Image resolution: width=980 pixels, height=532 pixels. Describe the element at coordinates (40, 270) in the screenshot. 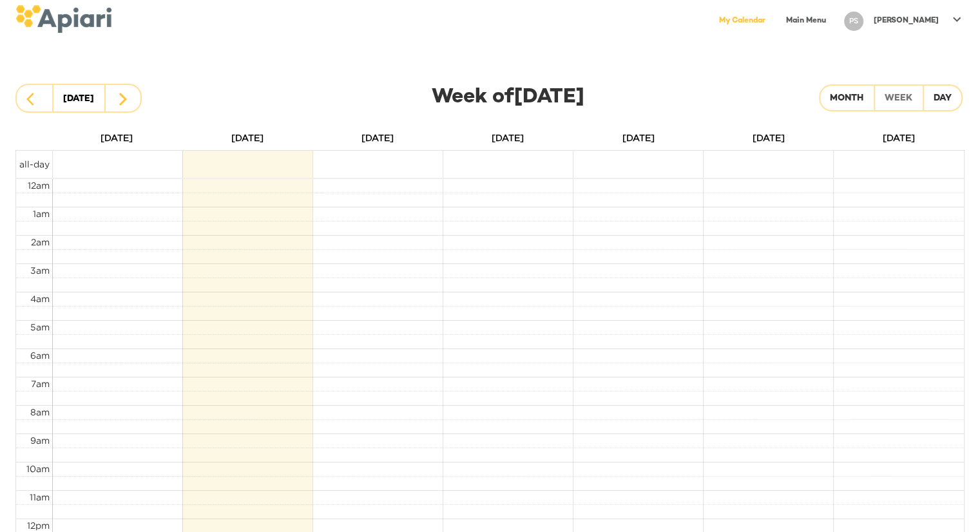

I see `span: 3am` at that location.